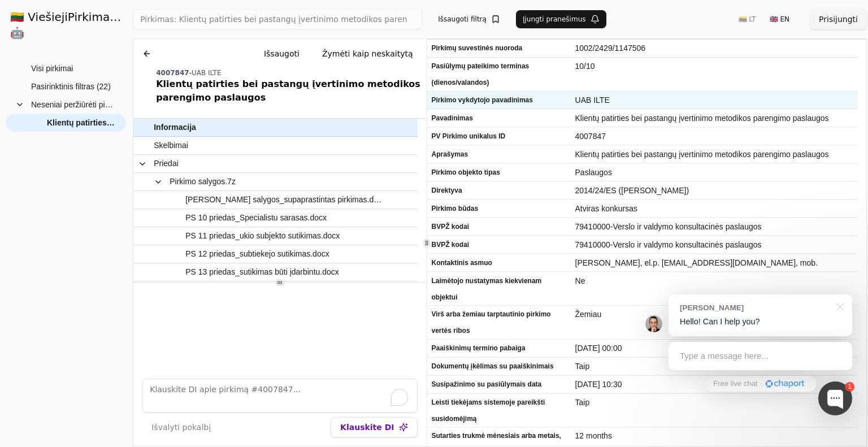 The width and height of the screenshot is (868, 447). Describe the element at coordinates (715, 281) in the screenshot. I see `span: Ne` at that location.